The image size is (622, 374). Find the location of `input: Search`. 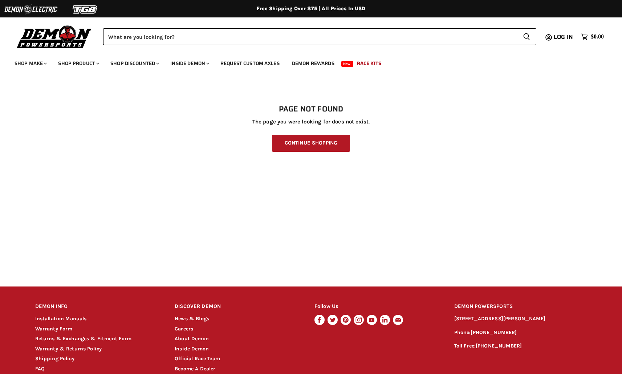

input: Search is located at coordinates (310, 37).